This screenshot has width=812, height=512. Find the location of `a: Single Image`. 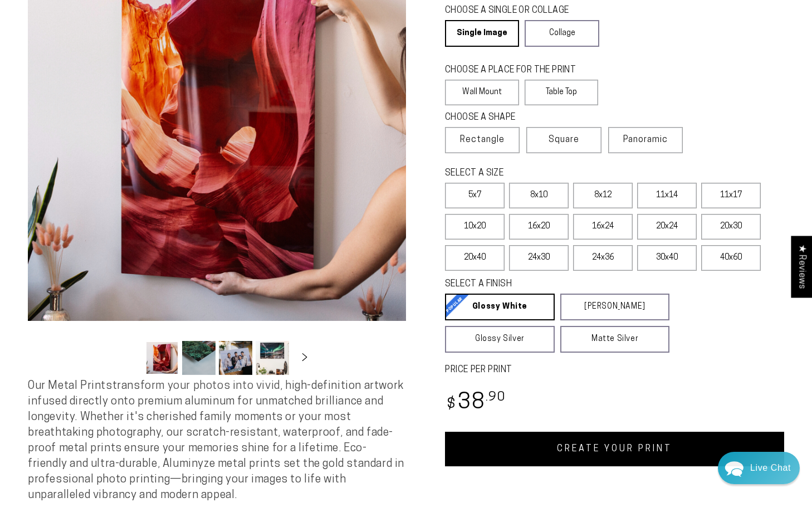

a: Single Image is located at coordinates (482, 33).